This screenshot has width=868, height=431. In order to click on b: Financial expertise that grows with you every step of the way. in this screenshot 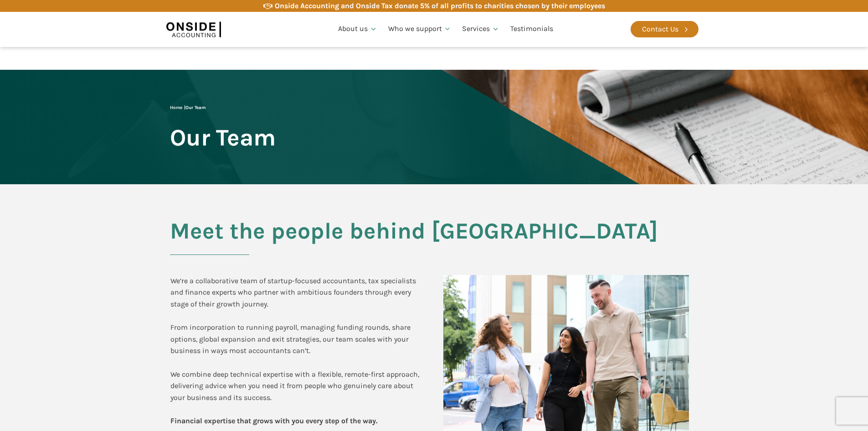, I will do `click(274, 420)`.